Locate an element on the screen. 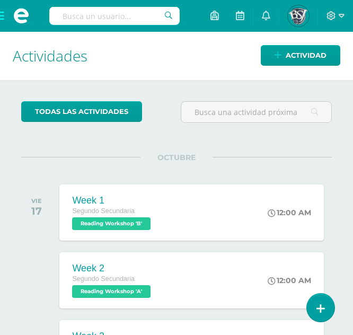 This screenshot has width=353, height=335. a: todas las Actividades is located at coordinates (82, 111).